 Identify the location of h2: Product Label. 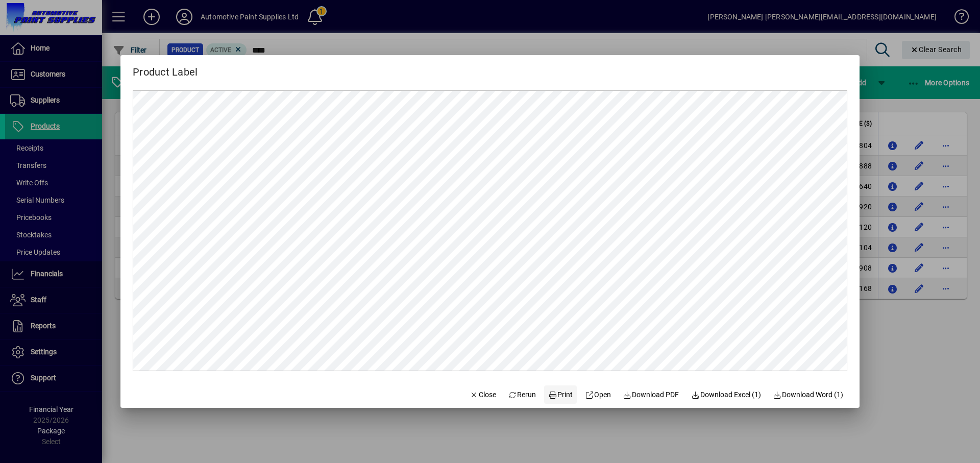
(165, 67).